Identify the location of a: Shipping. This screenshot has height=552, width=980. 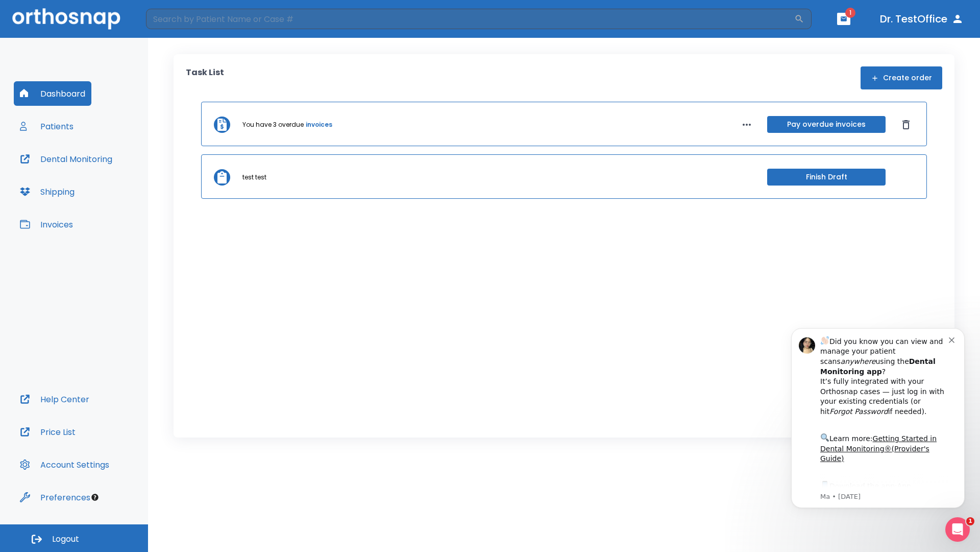
(47, 191).